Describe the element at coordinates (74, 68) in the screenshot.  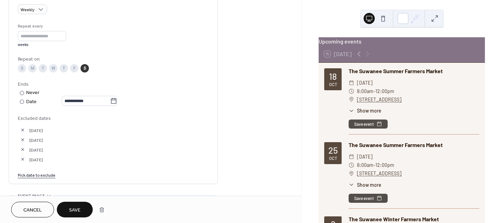
I see `div: F` at that location.